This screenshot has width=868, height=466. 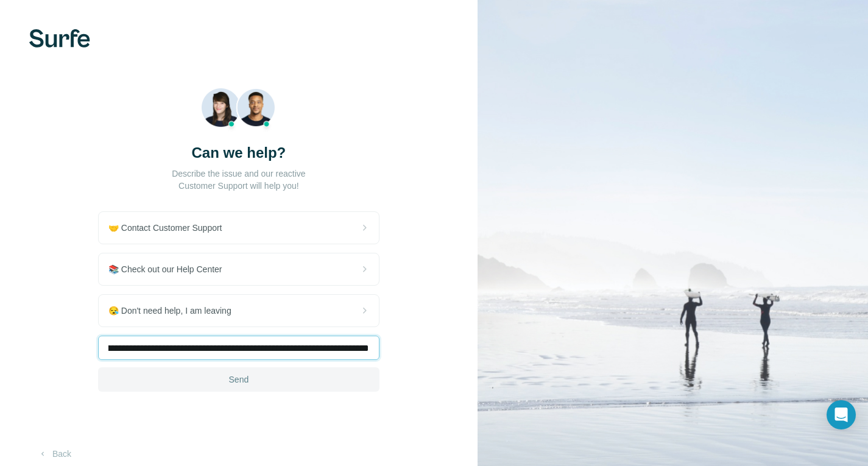 What do you see at coordinates (238, 186) in the screenshot?
I see `p: Customer Support will help you!` at bounding box center [238, 186].